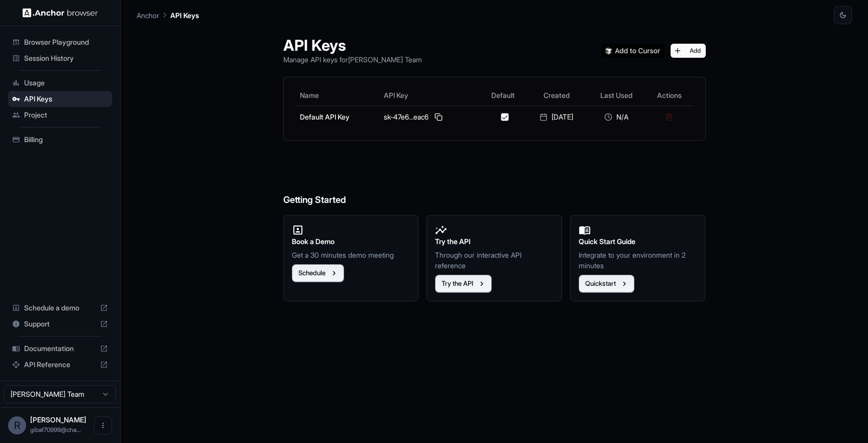  What do you see at coordinates (60, 99) in the screenshot?
I see `div: API Keys` at bounding box center [60, 99].